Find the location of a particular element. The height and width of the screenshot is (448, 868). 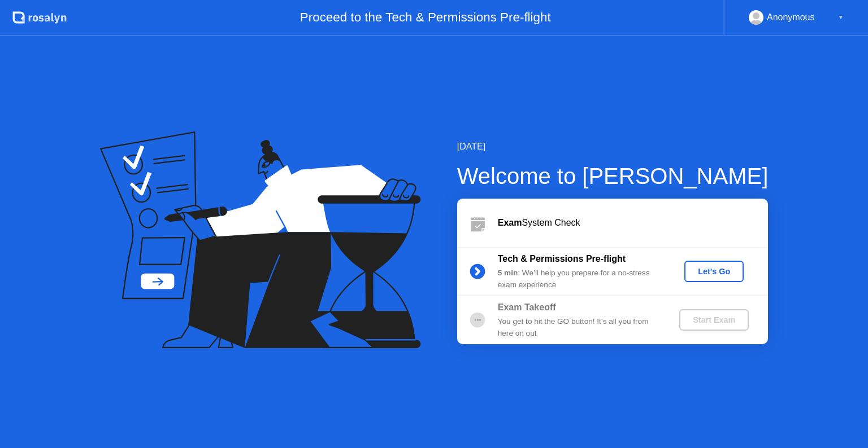

b: 5 min is located at coordinates (508, 273).